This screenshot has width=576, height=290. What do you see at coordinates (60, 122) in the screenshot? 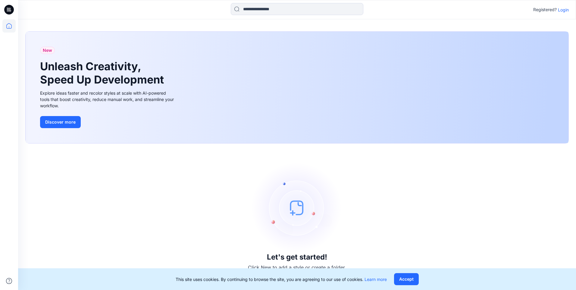
I see `button: Discover more` at bounding box center [60, 122].